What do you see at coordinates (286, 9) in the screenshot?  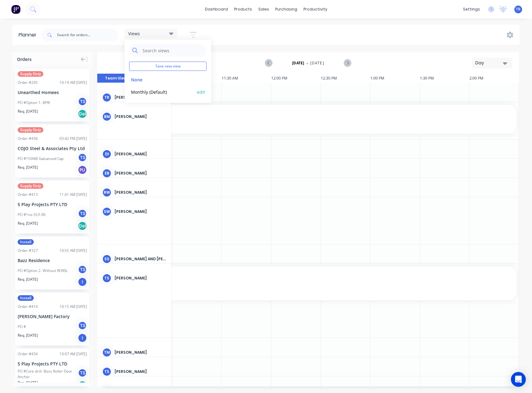 I see `div: purchasing` at bounding box center [286, 9].